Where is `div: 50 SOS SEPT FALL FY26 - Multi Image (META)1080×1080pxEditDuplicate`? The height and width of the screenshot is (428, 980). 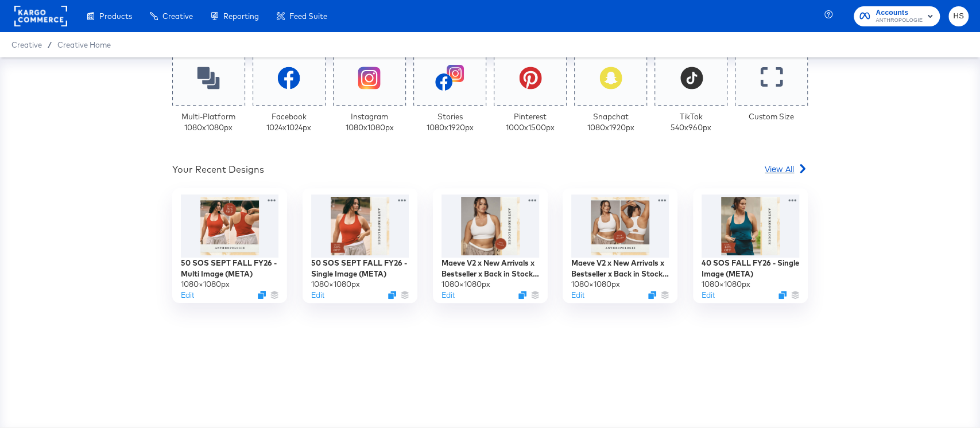 div: 50 SOS SEPT FALL FY26 - Multi Image (META)1080×1080pxEditDuplicate is located at coordinates (230, 245).